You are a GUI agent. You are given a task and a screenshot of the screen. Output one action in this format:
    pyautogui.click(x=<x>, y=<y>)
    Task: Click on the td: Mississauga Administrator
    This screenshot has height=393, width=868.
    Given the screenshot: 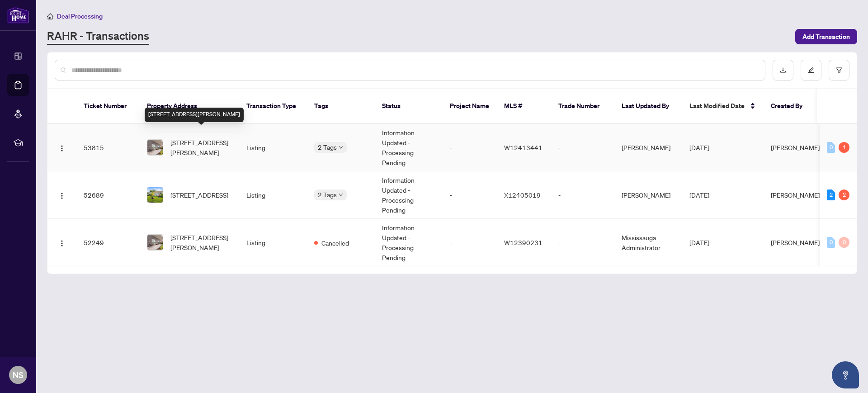 What is the action you would take?
    pyautogui.click(x=648, y=243)
    